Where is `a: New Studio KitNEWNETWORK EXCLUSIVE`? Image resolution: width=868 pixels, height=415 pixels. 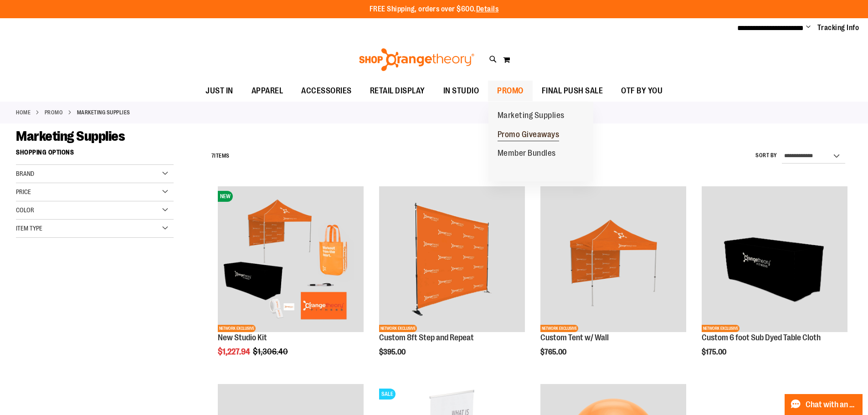
a: New Studio KitNEWNETWORK EXCLUSIVE is located at coordinates (291, 260).